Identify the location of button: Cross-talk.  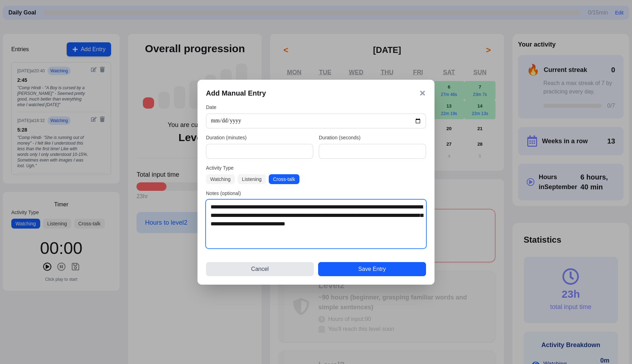
(284, 179).